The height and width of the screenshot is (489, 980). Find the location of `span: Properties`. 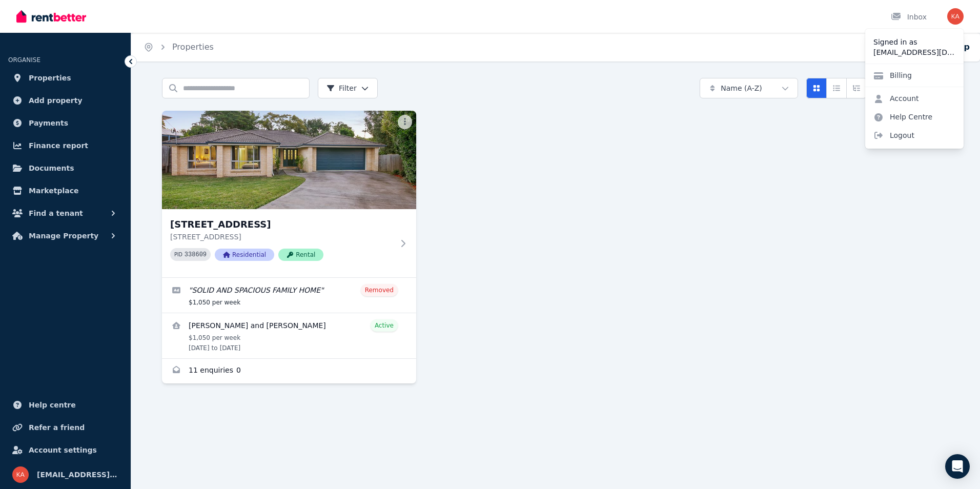

span: Properties is located at coordinates (50, 78).